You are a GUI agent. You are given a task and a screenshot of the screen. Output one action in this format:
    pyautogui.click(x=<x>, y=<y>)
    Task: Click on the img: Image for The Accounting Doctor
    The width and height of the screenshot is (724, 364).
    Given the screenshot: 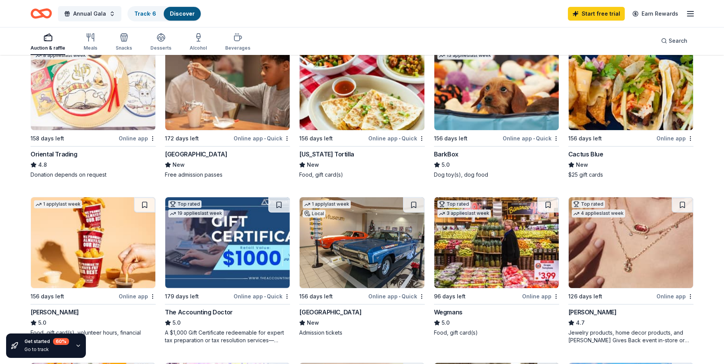 What is the action you would take?
    pyautogui.click(x=227, y=243)
    